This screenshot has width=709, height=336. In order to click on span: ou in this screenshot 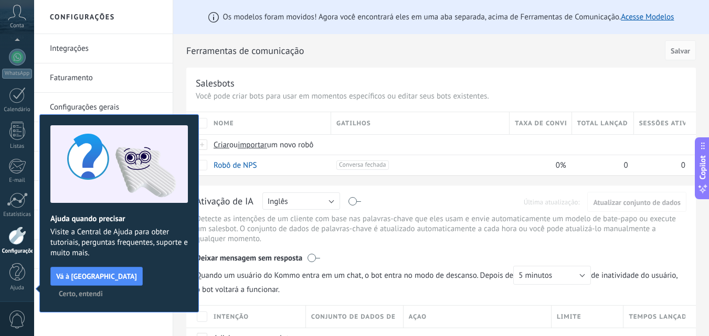, I will do `click(233, 145)`.